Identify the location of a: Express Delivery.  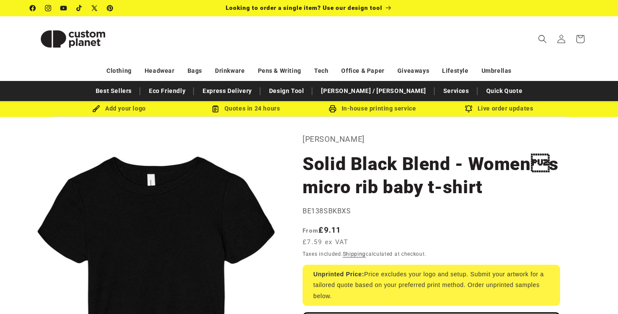
(227, 91).